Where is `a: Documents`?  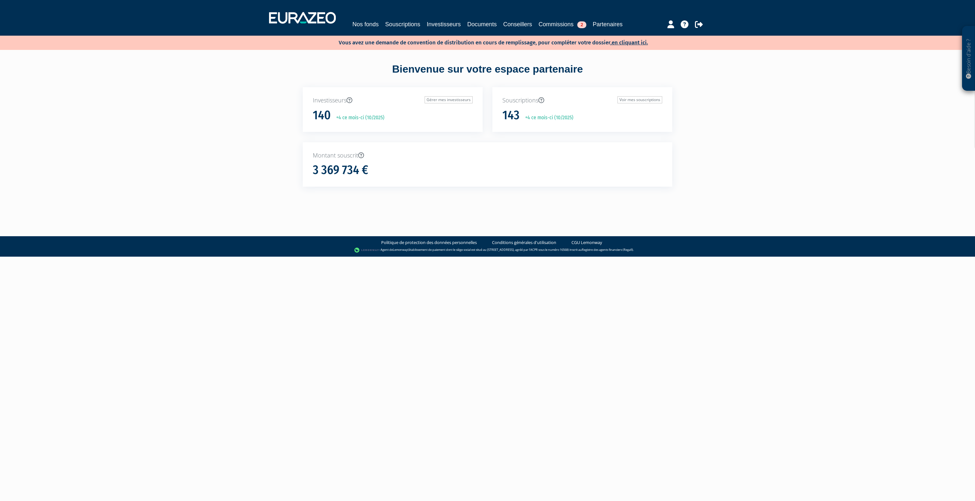 a: Documents is located at coordinates (482, 24).